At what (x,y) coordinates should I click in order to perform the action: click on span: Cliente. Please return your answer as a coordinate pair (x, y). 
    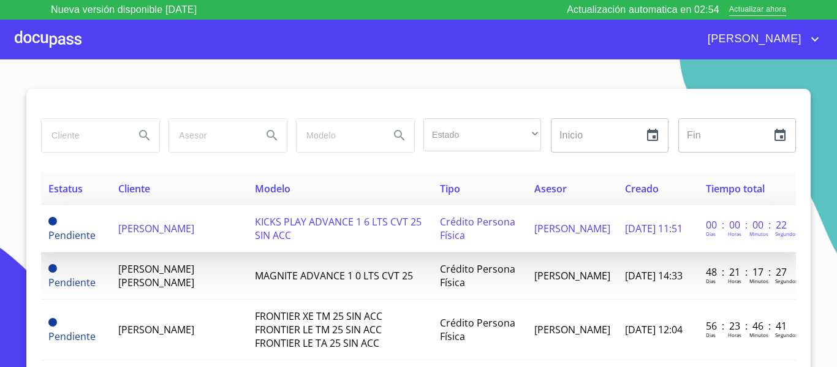
    Looking at the image, I should click on (134, 189).